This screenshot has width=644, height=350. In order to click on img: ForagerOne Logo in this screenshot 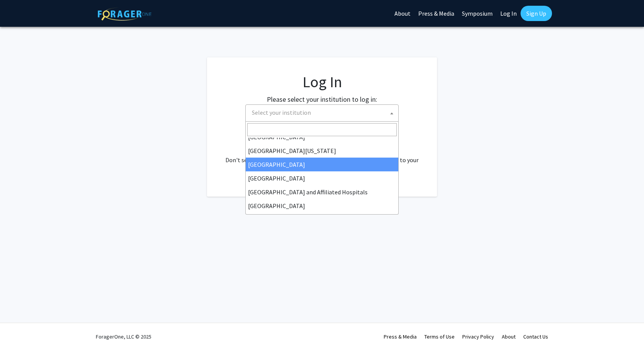, I will do `click(125, 14)`.